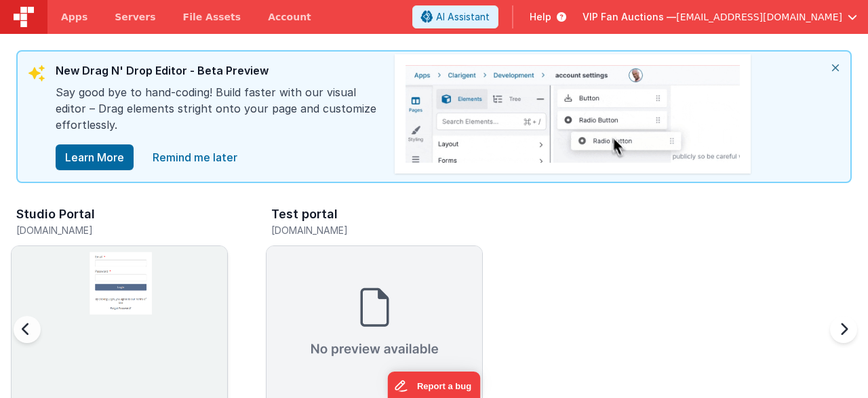  What do you see at coordinates (218, 73) in the screenshot?
I see `div: New Drag N' Drop Editor - Beta Preview` at bounding box center [218, 73].